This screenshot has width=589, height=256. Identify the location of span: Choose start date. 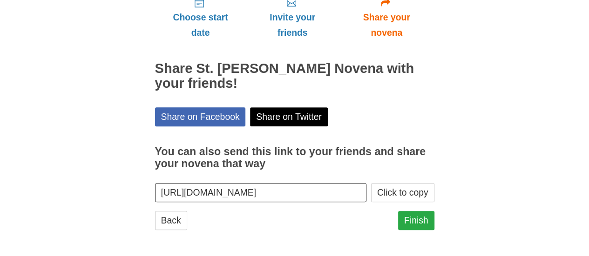
(201, 25).